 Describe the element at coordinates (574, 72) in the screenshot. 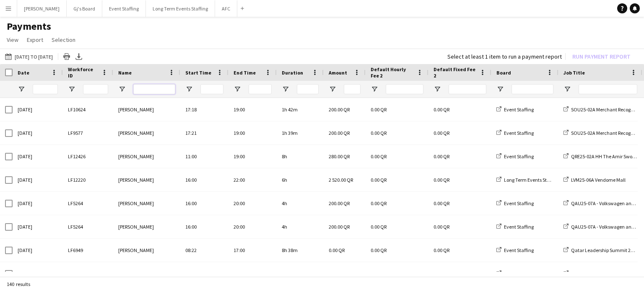

I see `span: Job Title` at that location.